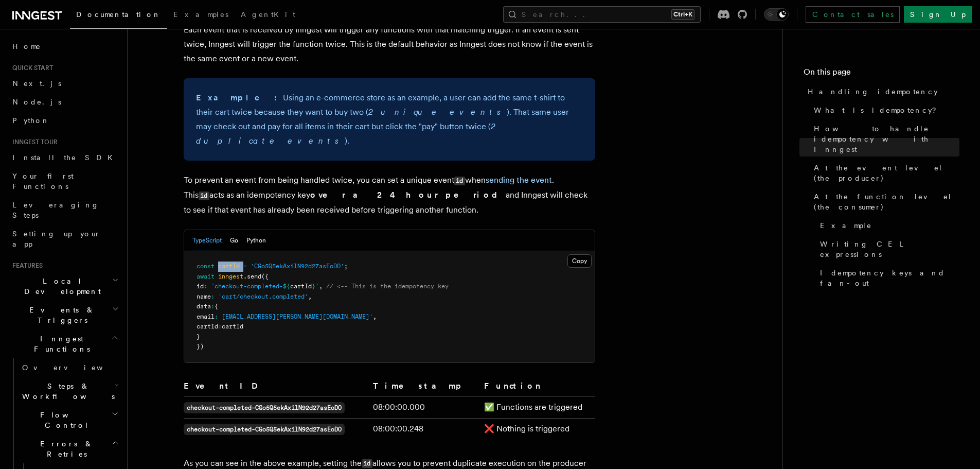 This screenshot has width=980, height=469. Describe the element at coordinates (31, 120) in the screenshot. I see `span: Python` at that location.